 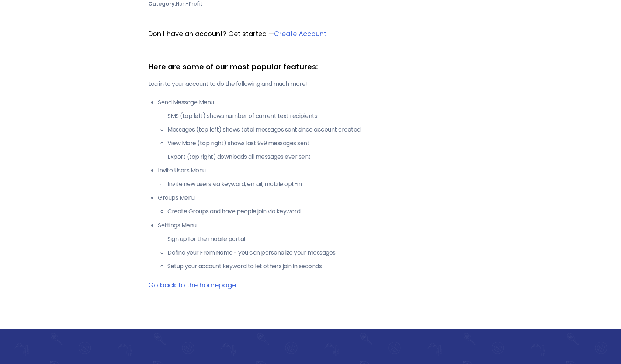 What do you see at coordinates (320, 130) in the screenshot?
I see `li: Messages (top left) shows total messages sent since account created` at bounding box center [320, 130].